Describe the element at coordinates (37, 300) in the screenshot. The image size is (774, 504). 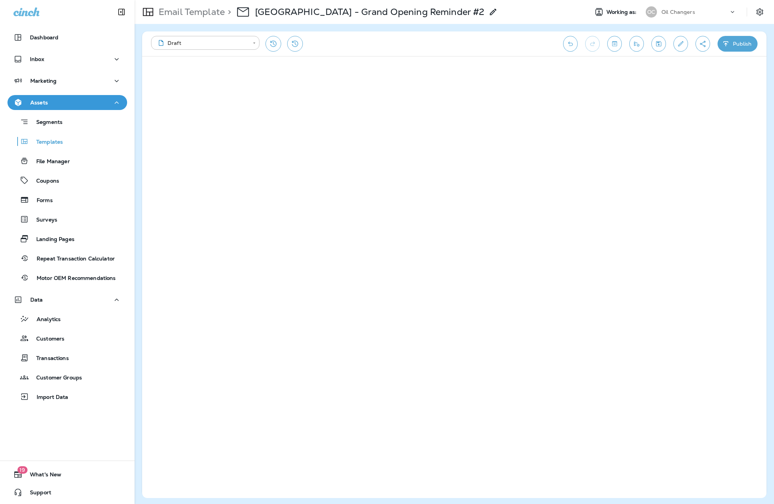
I see `p: Data` at that location.